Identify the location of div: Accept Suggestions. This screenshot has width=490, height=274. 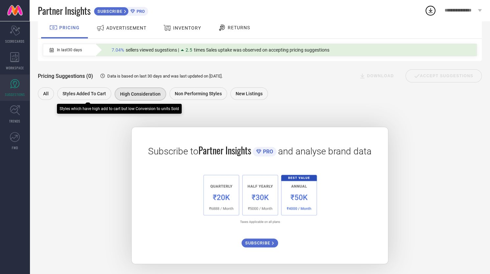
(444, 76).